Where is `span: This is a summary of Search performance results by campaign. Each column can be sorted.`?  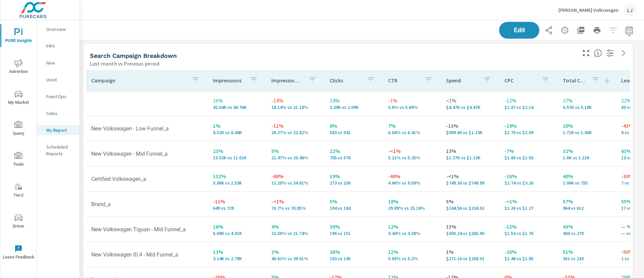
span: This is a summary of Search performance results by campaign. Each column can be sorted. is located at coordinates (598, 53).